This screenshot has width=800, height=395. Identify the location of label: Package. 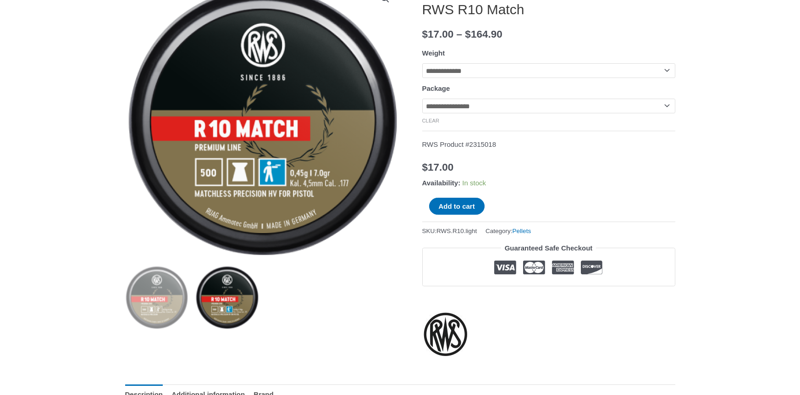
(436, 88).